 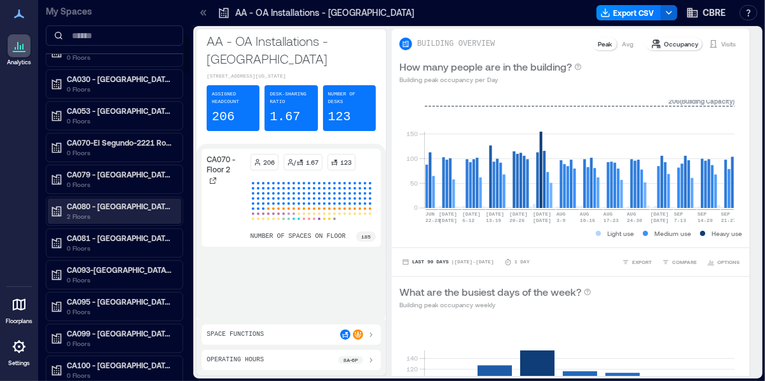 What do you see at coordinates (684, 262) in the screenshot?
I see `span: COMPARE` at bounding box center [684, 262].